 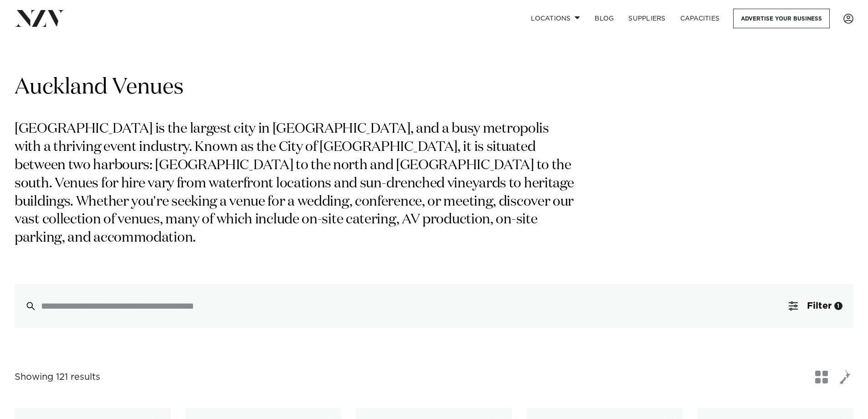 What do you see at coordinates (816, 306) in the screenshot?
I see `button: Filter1` at bounding box center [816, 306].